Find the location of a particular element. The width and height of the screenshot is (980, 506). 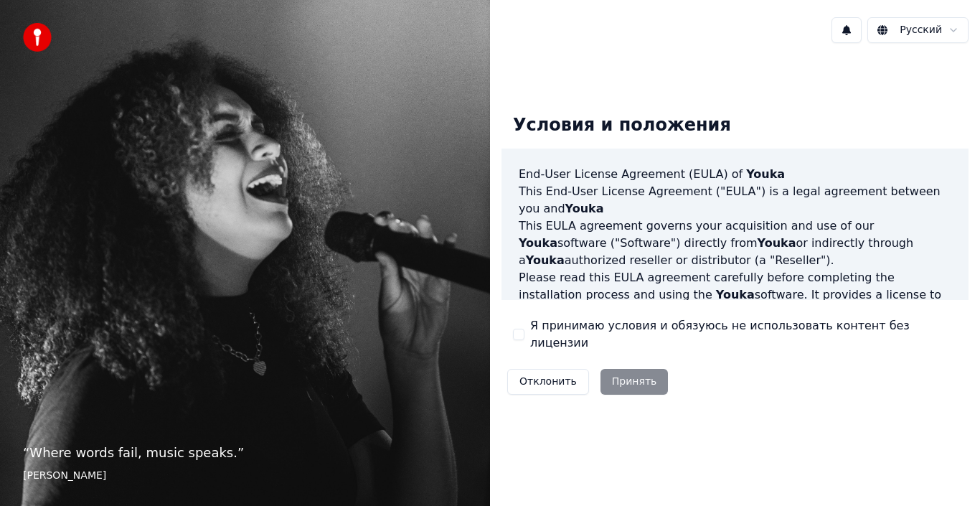

div: Условия и положения is located at coordinates (622, 126).